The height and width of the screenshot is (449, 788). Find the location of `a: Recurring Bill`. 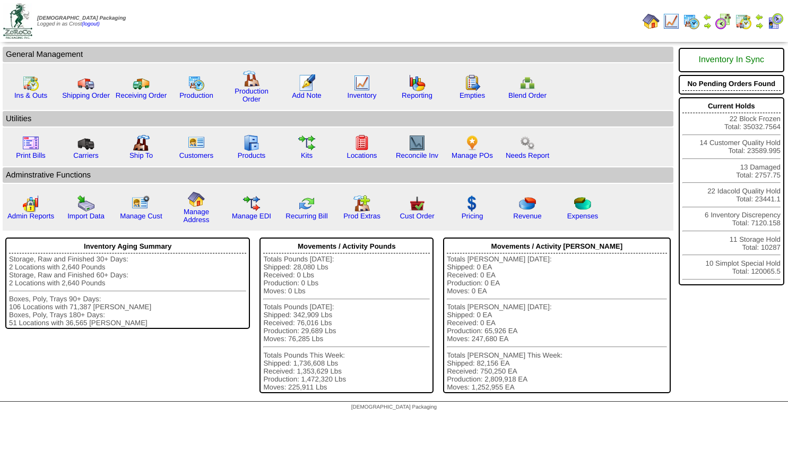

a: Recurring Bill is located at coordinates (306, 216).